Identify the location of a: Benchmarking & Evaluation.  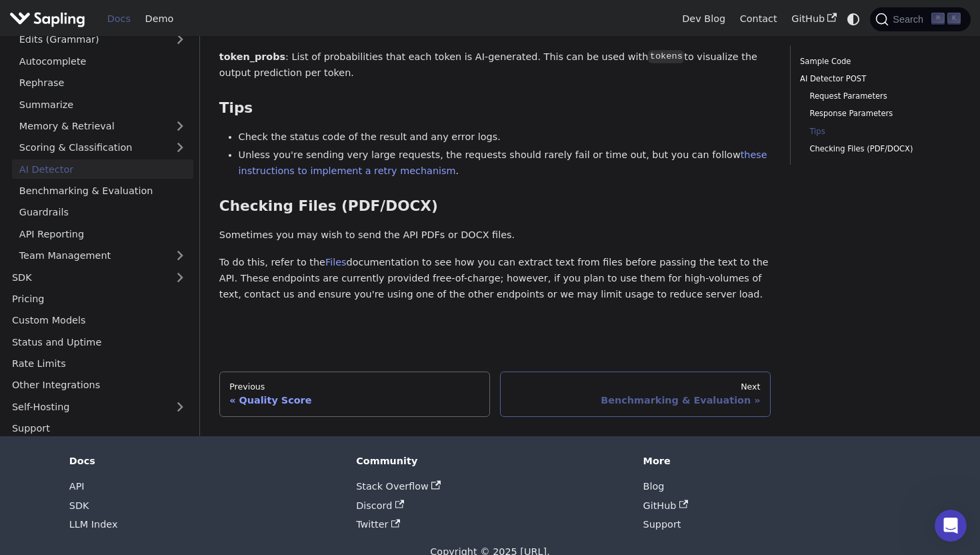
(102, 190).